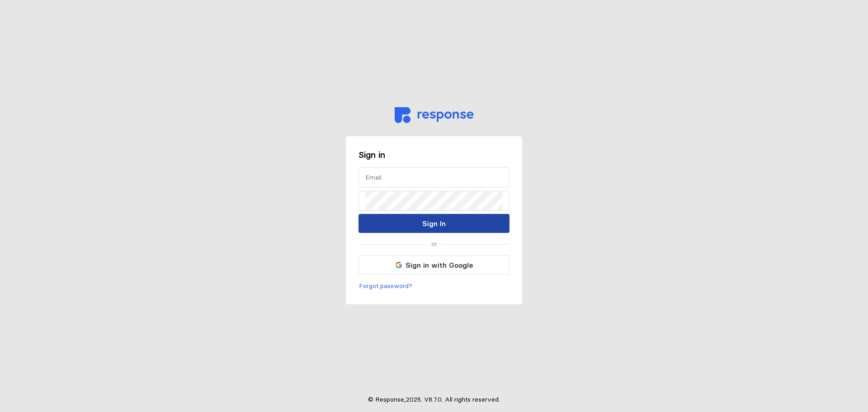 The width and height of the screenshot is (868, 412). I want to click on p: © Response, 2025 . V 8.7.0 . All rights reserved., so click(434, 400).